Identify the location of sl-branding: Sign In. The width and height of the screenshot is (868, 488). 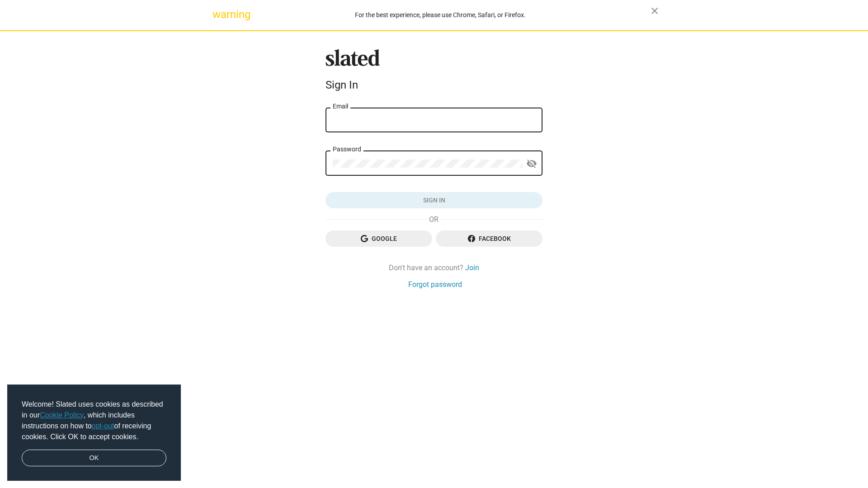
(434, 72).